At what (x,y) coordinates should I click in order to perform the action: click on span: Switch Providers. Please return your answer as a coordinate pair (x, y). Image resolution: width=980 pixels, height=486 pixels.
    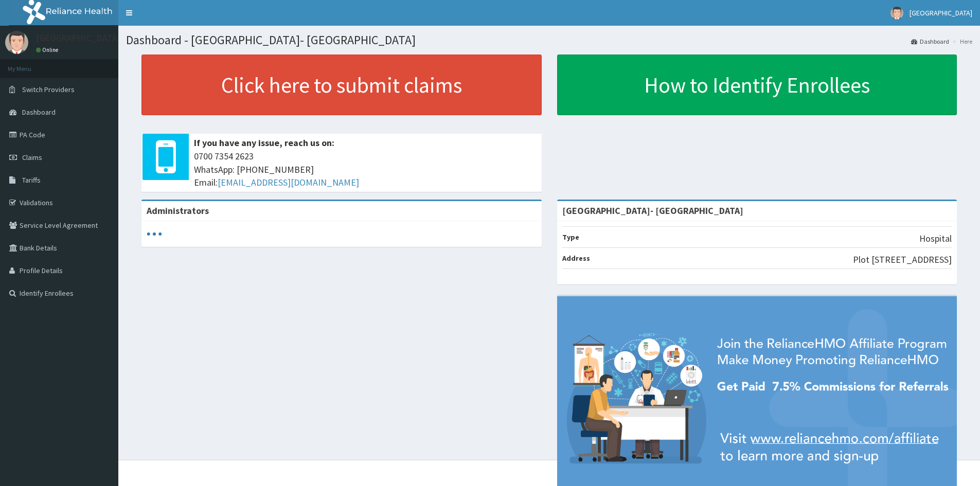
    Looking at the image, I should click on (49, 89).